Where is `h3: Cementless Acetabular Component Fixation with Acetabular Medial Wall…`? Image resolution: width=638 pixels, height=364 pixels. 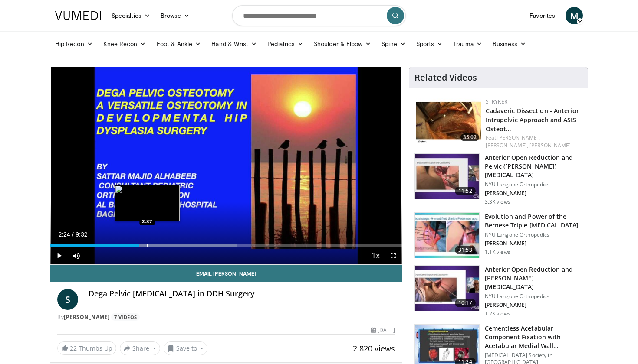 h3: Cementless Acetabular Component Fixation with Acetabular Medial Wall… is located at coordinates (533, 337).